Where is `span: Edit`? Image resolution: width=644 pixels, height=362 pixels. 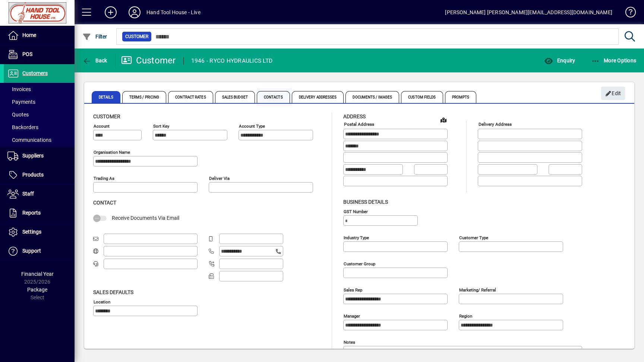 span: Edit is located at coordinates (613, 93).